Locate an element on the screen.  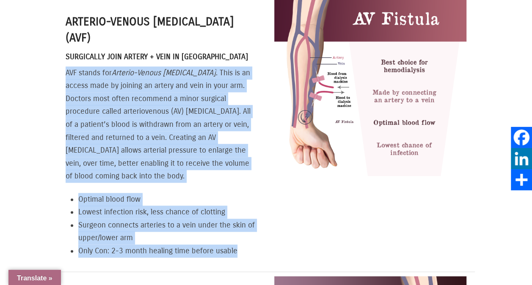
p: AVF stands for . This is an access made by joining an artery and vein in your arm. Doctors most o... is located at coordinates (162, 124).